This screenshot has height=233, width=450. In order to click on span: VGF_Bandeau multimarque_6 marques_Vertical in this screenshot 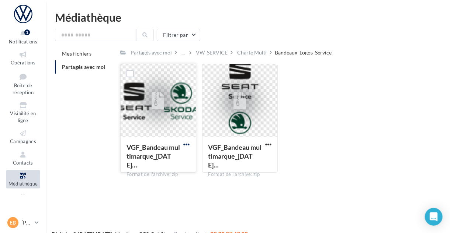, I will do `click(235, 156)`.